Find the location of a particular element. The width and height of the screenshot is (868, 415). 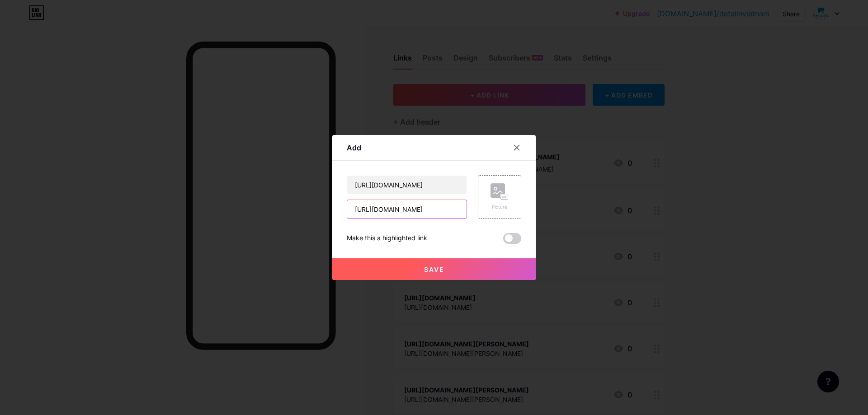

input: Title is located at coordinates (406, 185).